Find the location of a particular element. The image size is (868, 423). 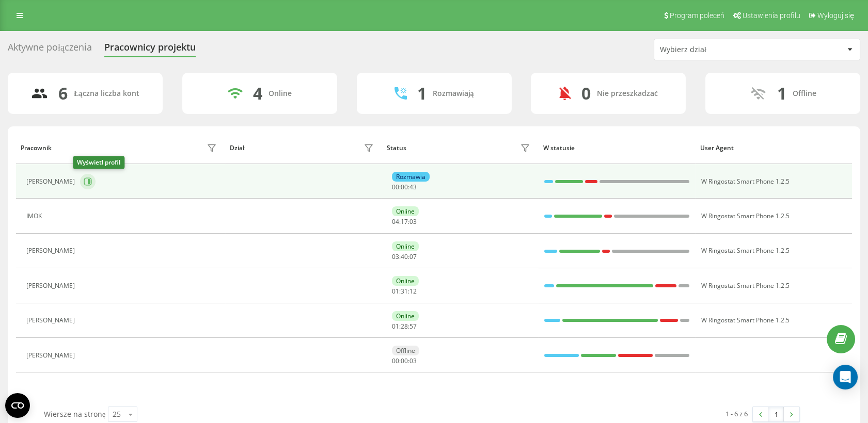

span: 12 is located at coordinates (413, 291).